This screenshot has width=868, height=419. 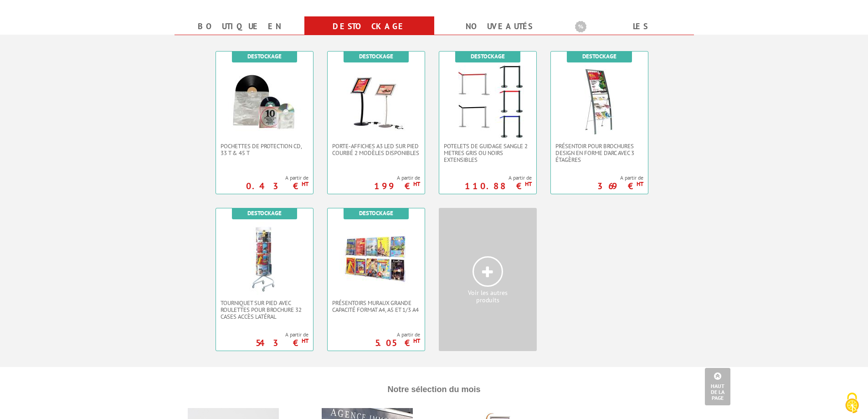 I want to click on span: Pochettes de protection CD, 33 T & 45 T, so click(x=265, y=149).